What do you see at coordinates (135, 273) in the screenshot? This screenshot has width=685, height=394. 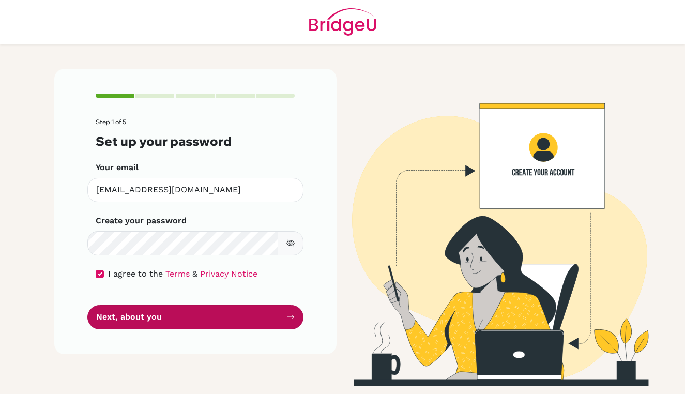 I see `span: I agree to the` at bounding box center [135, 273].